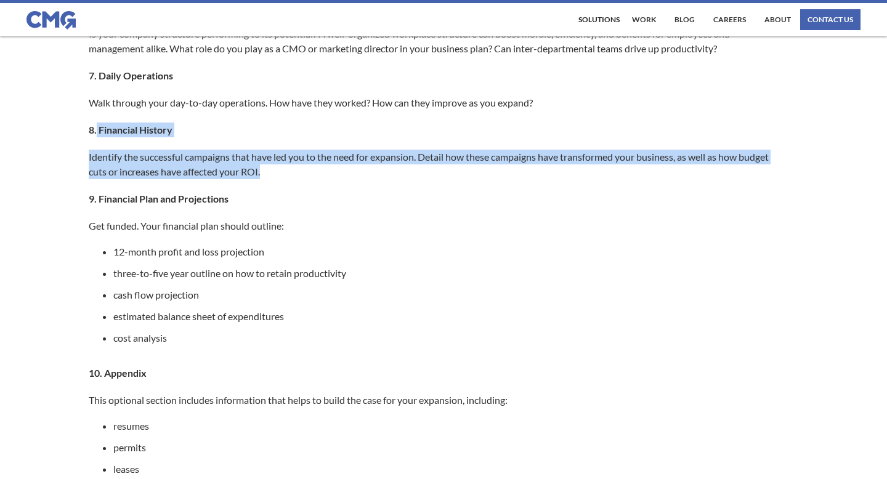  Describe the element at coordinates (437, 226) in the screenshot. I see `p: Get funded. Your financial plan should outline:` at that location.